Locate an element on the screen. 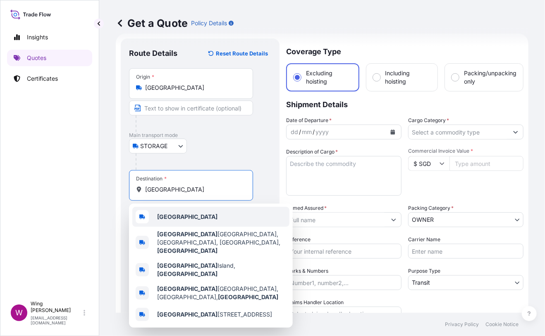 The image size is (545, 336). input: Enter name is located at coordinates (466, 251).